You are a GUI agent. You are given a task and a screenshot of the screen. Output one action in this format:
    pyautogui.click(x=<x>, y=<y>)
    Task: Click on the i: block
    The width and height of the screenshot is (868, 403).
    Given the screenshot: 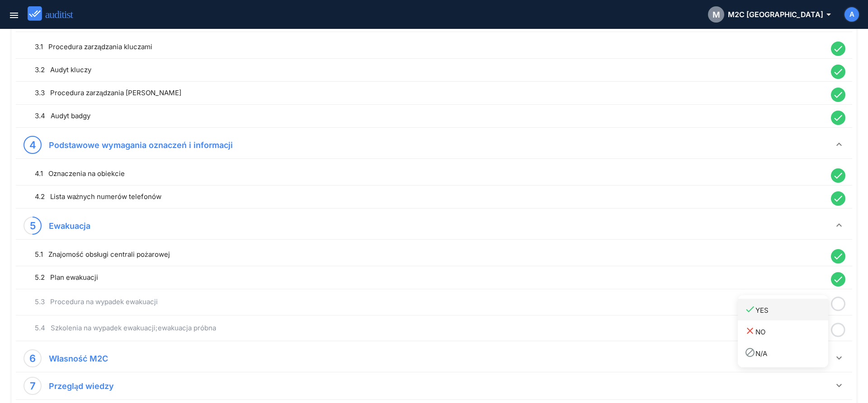 What is the action you would take?
    pyautogui.click(x=750, y=353)
    